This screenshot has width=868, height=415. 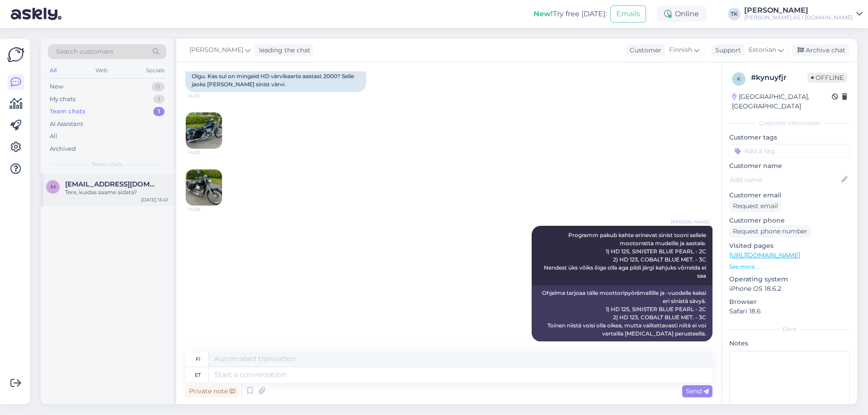 What do you see at coordinates (155, 70) in the screenshot?
I see `div: Socials` at bounding box center [155, 70].